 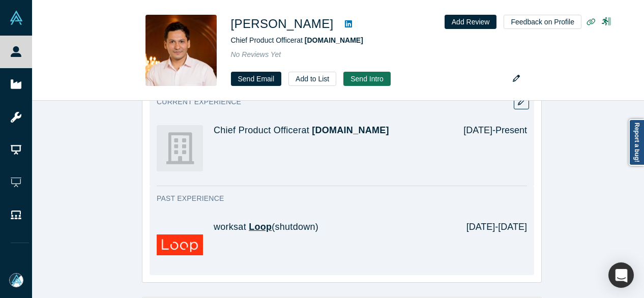 I want to click on img: Loop's Logo, so click(x=180, y=244).